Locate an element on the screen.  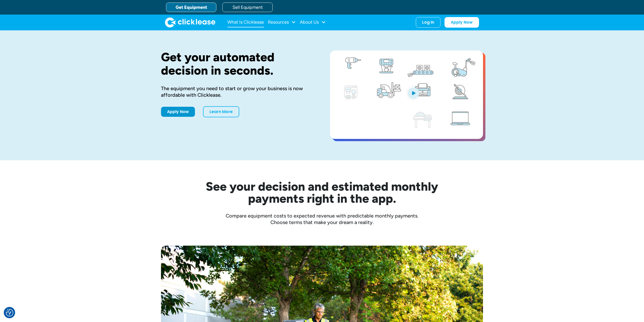
a: open lightbox is located at coordinates (406, 95).